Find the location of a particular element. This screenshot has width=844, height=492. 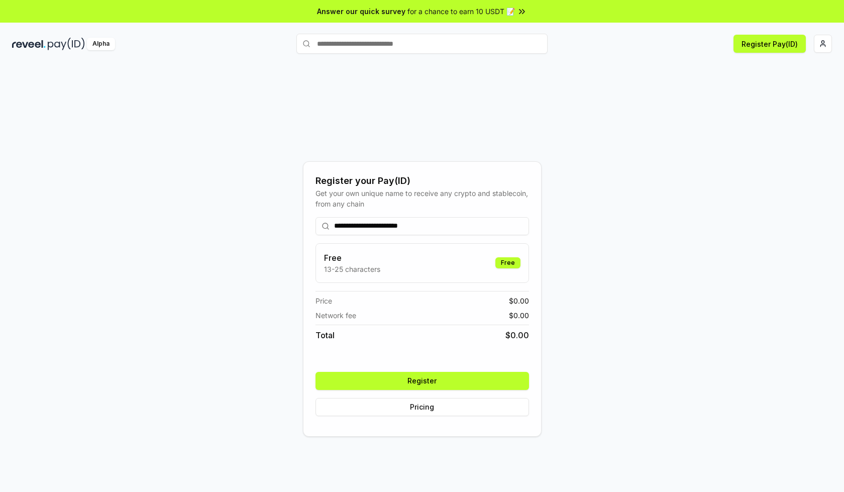

div: Get your own unique name to receive any crypto and stablecoin, from any chain is located at coordinates (422, 198).